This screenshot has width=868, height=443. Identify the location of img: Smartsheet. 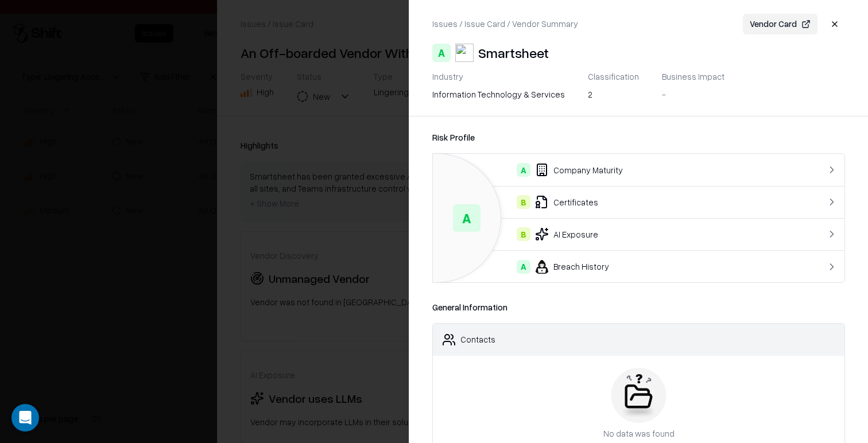
(464, 53).